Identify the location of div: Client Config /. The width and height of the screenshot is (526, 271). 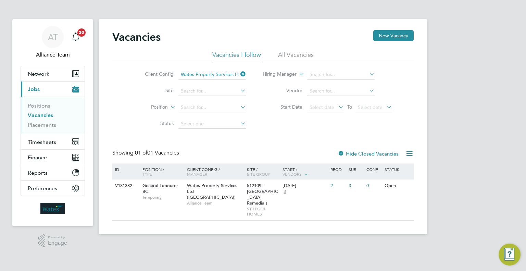
(215, 172).